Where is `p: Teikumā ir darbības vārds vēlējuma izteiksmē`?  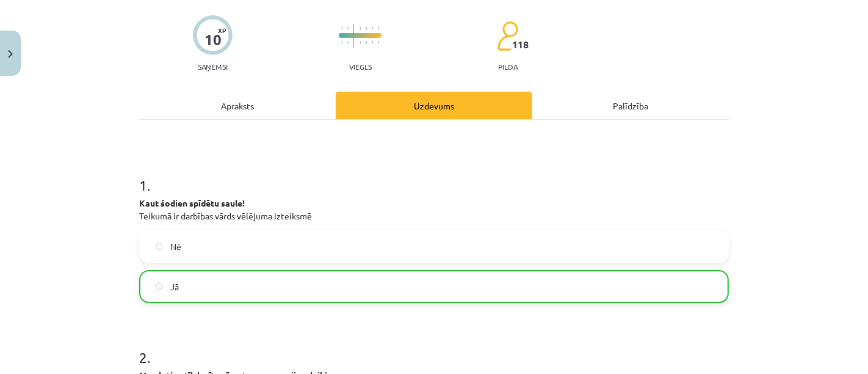 p: Teikumā ir darbības vārds vēlējuma izteiksmē is located at coordinates (434, 210).